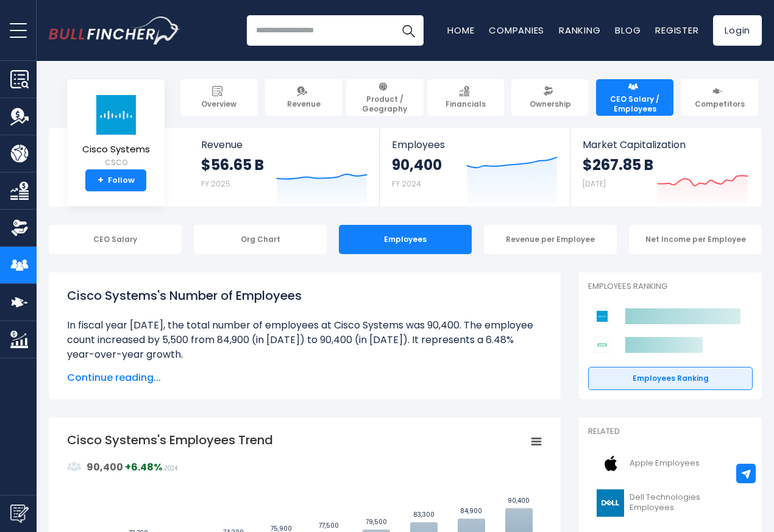  What do you see at coordinates (284, 167) in the screenshot?
I see `a: Revenue $56.65 B FY 2025` at bounding box center [284, 167].